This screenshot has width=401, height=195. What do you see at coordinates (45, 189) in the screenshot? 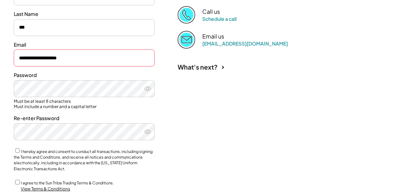
I see `div: View Terms & Conditions` at bounding box center [45, 189].